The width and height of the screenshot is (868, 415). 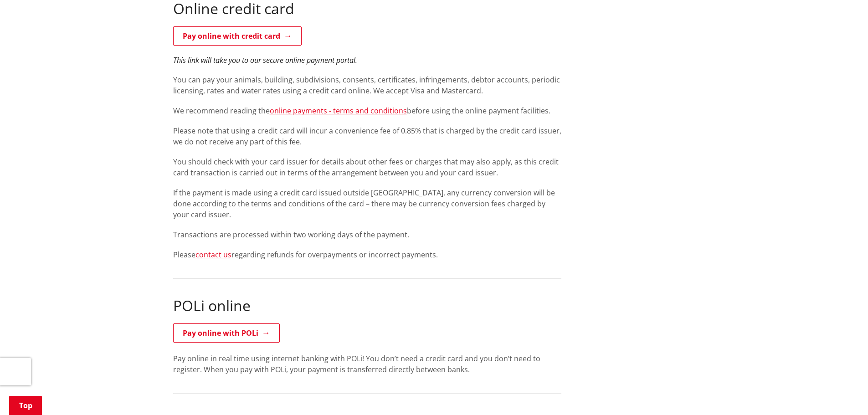 I want to click on a: online payments - terms and conditions, so click(x=338, y=111).